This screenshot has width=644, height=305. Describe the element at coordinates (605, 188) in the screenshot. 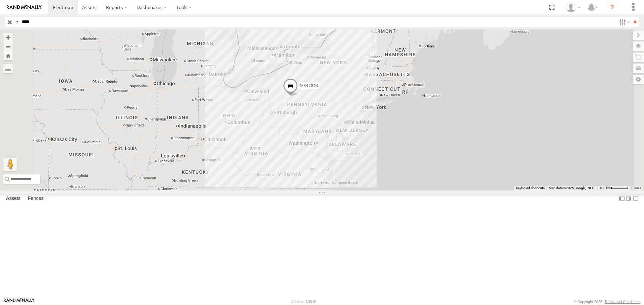

I see `span: 100 km` at that location.